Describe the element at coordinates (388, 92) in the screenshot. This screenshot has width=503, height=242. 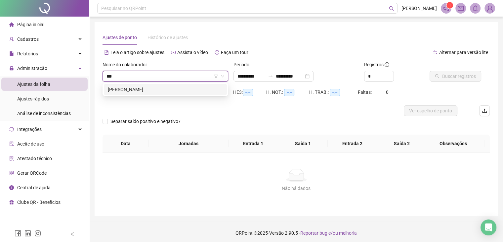
I see `span: 0` at that location.